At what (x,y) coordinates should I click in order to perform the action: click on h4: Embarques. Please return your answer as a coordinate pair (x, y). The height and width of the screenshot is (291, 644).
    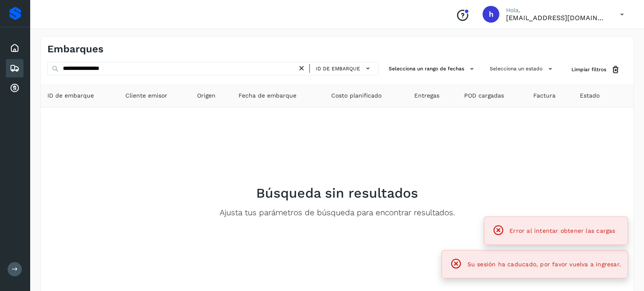
    Looking at the image, I should click on (76, 49).